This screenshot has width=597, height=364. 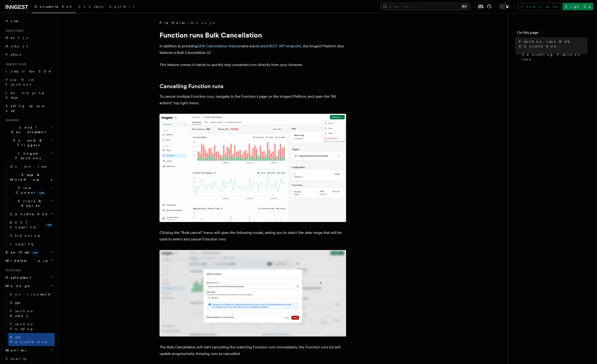 What do you see at coordinates (29, 95) in the screenshot?
I see `a: Leveraging Steps` at bounding box center [29, 95].